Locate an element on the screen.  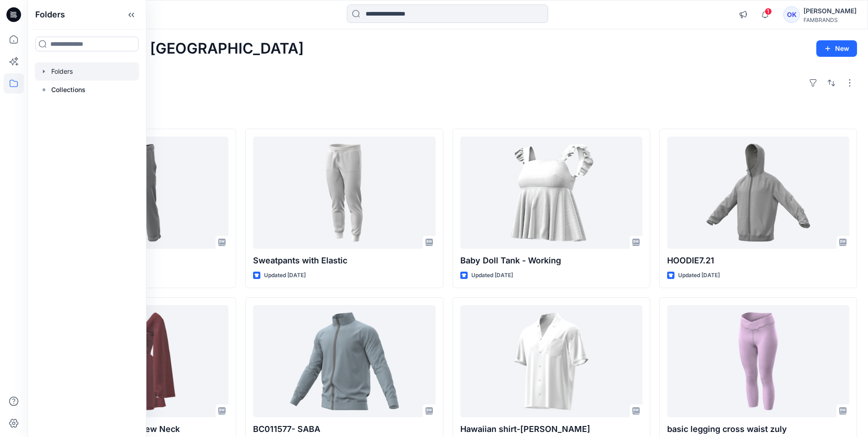
span: 1 is located at coordinates (768, 11).